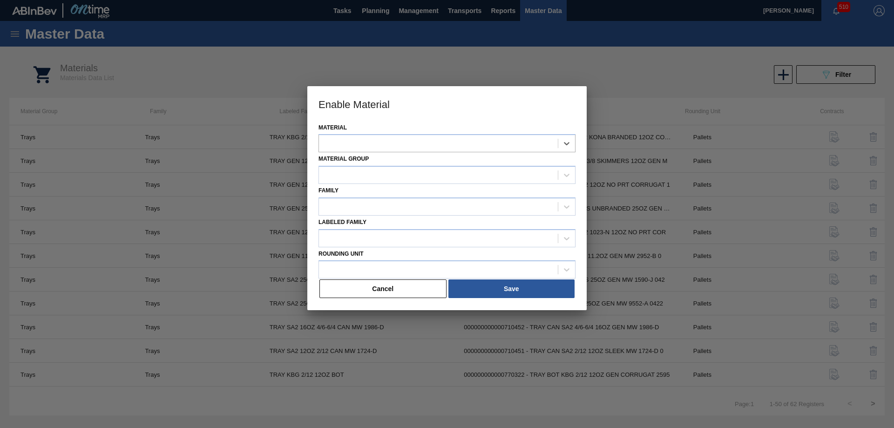 Image resolution: width=894 pixels, height=428 pixels. I want to click on label: Material Group, so click(344, 159).